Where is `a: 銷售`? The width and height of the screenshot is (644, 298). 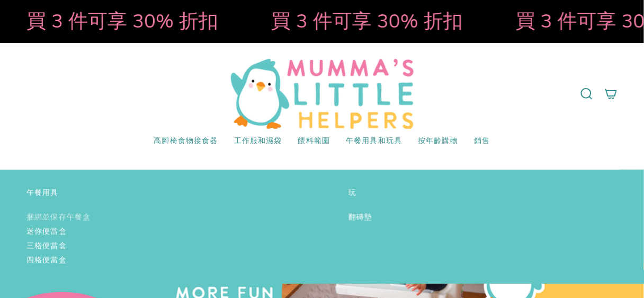
a: 銷售 is located at coordinates (482, 141).